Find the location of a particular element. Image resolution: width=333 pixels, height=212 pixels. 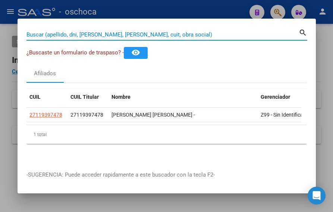

datatable-header-cell: Gerenciador is located at coordinates (284, 97).